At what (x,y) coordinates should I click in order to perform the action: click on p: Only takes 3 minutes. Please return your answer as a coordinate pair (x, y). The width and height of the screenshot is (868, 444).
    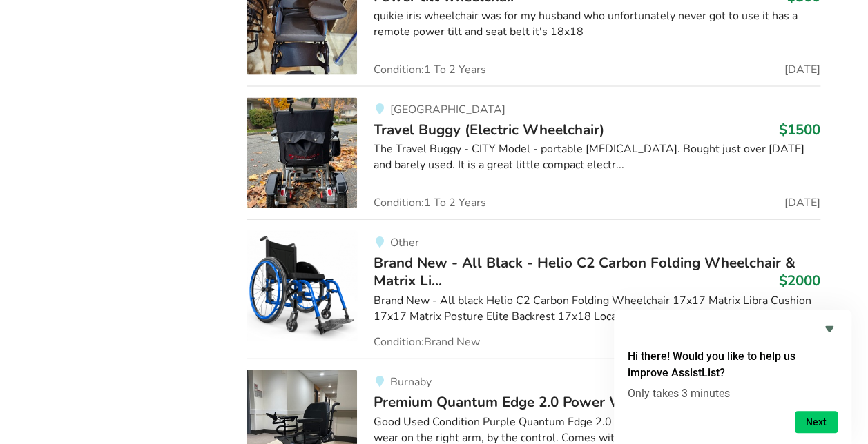
    Looking at the image, I should click on (733, 393).